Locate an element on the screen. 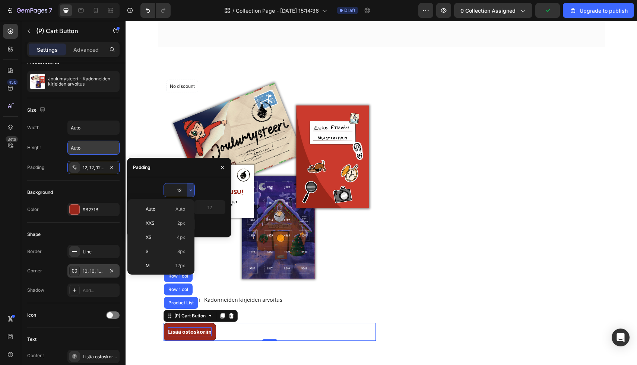 Image resolution: width=637 pixels, height=365 pixels. div: 450 is located at coordinates (12, 82).